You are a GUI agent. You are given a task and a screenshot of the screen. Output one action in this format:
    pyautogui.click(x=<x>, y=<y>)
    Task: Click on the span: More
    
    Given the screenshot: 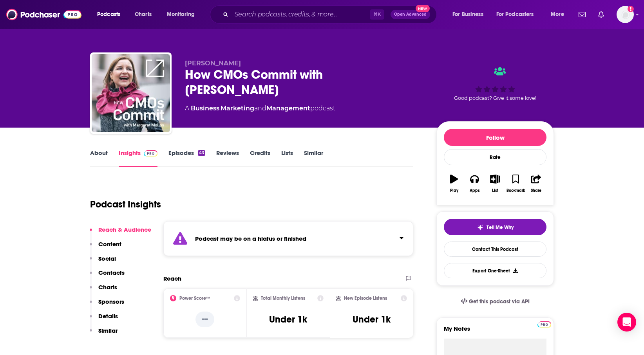 What is the action you would take?
    pyautogui.click(x=557, y=15)
    